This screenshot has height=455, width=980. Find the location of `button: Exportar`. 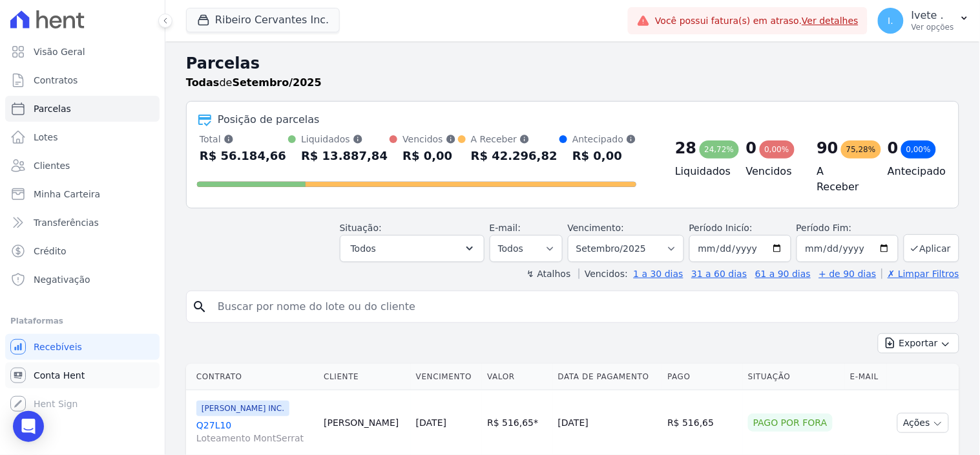

button: Exportar is located at coordinates (919, 342).